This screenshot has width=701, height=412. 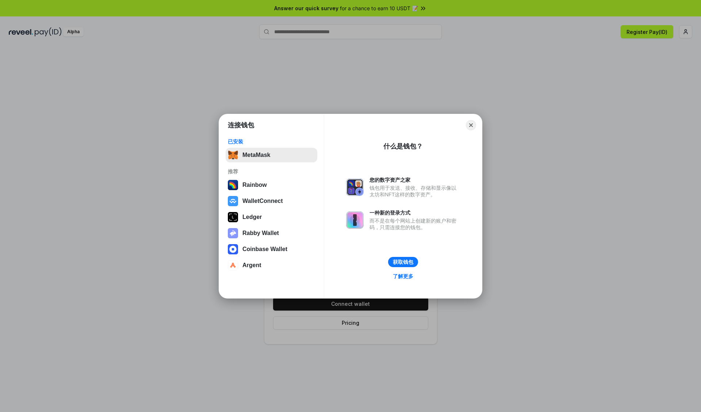 I want to click on button: Argent, so click(x=271, y=265).